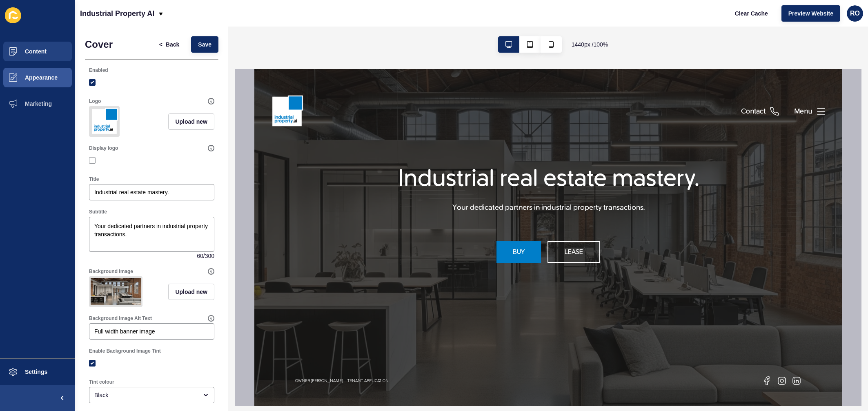  I want to click on span: Save, so click(204, 45).